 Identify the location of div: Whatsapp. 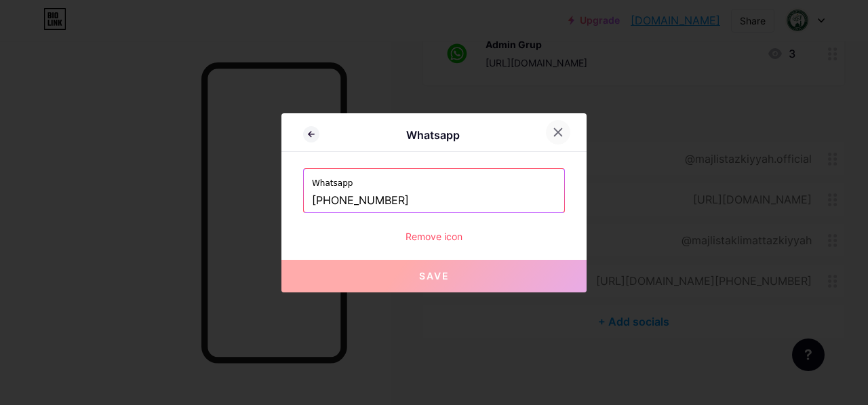
(433, 135).